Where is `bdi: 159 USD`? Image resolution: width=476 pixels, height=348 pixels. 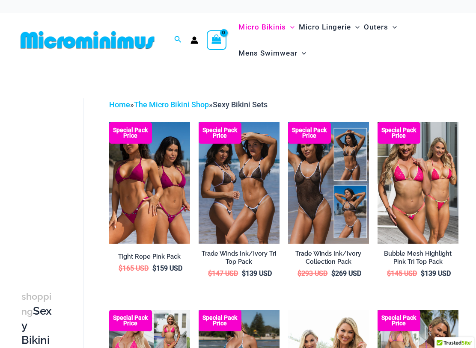
bdi: 159 USD is located at coordinates (167, 268).